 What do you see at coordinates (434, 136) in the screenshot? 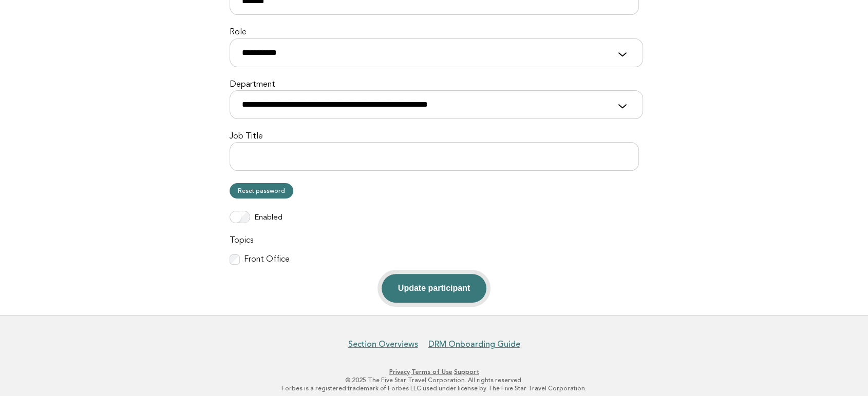
I see `label: Job Title` at bounding box center [434, 136].